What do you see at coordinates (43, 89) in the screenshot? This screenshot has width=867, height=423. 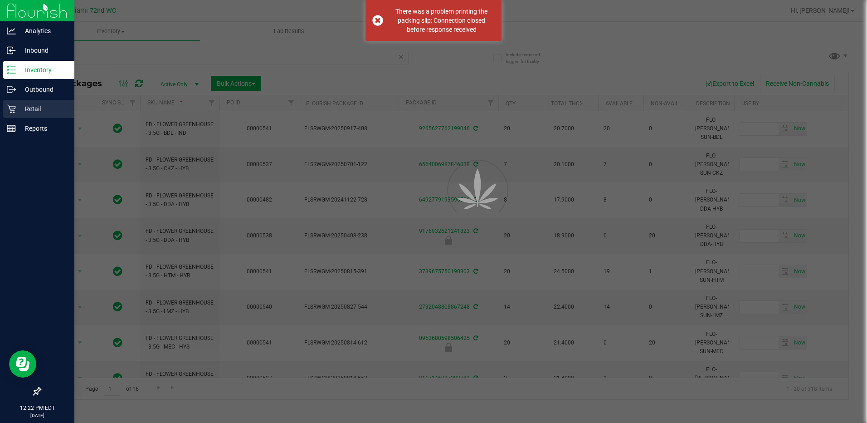 I see `p: Outbound` at bounding box center [43, 89].